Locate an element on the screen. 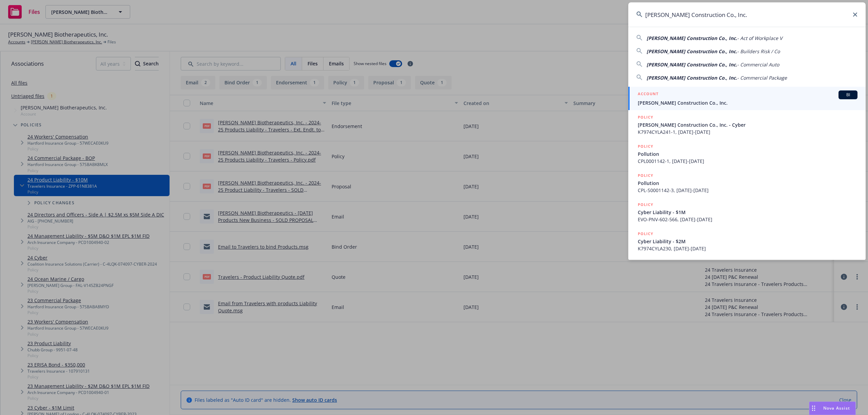 The height and width of the screenshot is (415, 868). span: - Act of Workplace V is located at coordinates (760, 38).